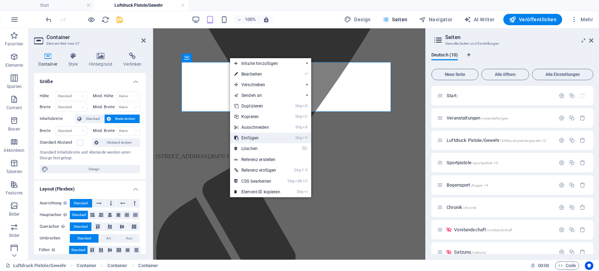 This screenshot has height=271, width=599. Describe the element at coordinates (14, 193) in the screenshot. I see `p: Features` at that location.